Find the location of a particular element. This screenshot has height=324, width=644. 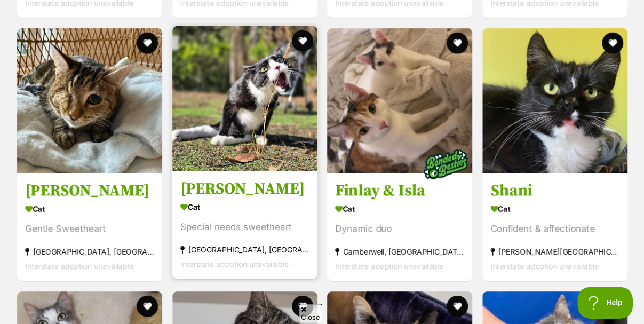

div: Confident & affectionate is located at coordinates (555, 230).